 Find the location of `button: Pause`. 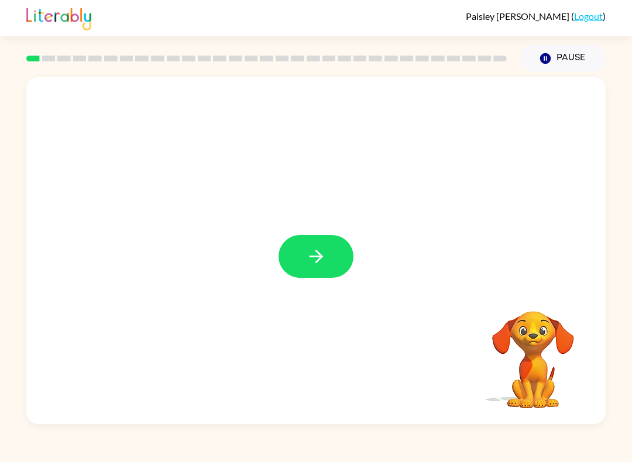

button: Pause is located at coordinates (563, 58).